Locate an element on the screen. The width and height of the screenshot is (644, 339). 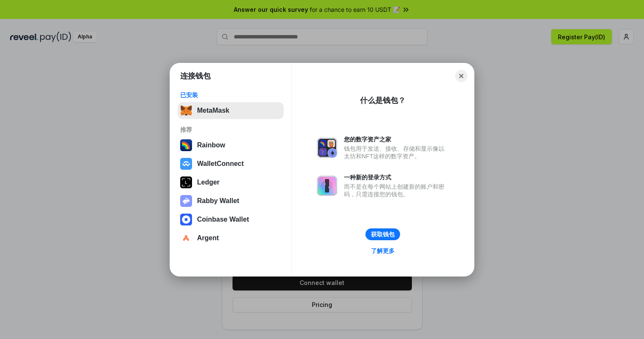
div: Ledger is located at coordinates (208, 182).